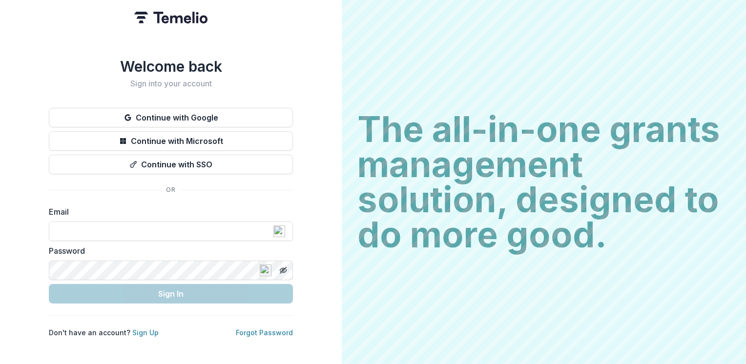 This screenshot has height=364, width=746. I want to click on label: Password, so click(168, 251).